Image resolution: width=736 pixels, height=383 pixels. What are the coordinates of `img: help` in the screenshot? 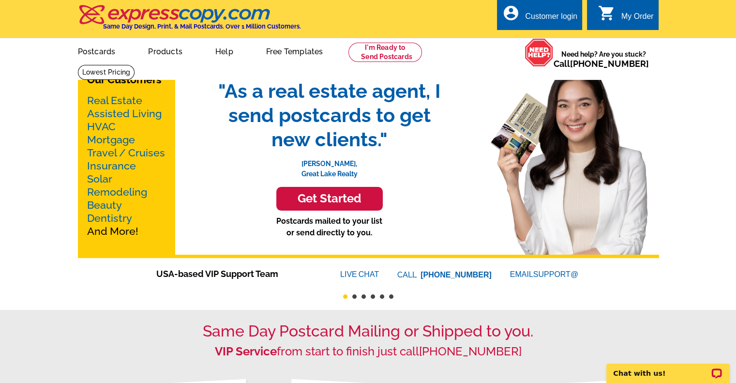 It's located at (539, 52).